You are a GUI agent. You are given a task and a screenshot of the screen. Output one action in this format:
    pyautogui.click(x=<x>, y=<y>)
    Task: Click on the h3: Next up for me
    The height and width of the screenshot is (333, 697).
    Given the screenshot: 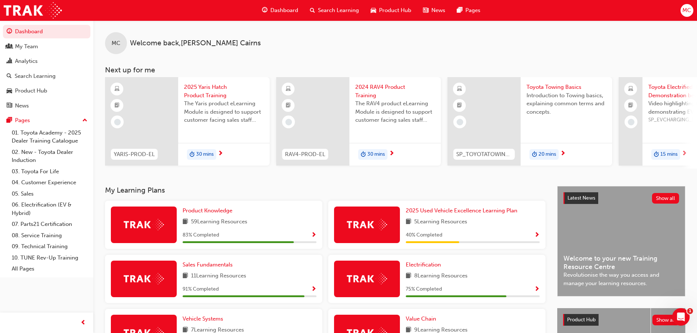 What is the action you would take?
    pyautogui.click(x=395, y=70)
    